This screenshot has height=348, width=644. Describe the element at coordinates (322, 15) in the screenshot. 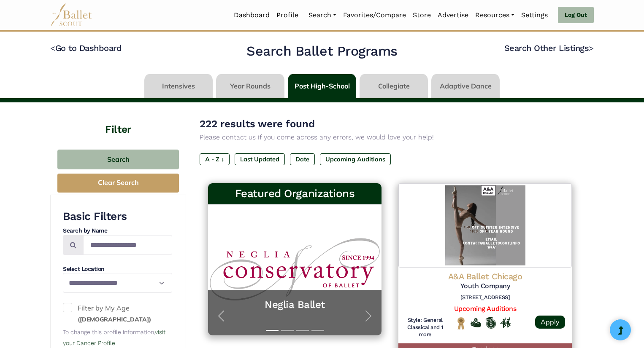

I see `a: Search` at that location.